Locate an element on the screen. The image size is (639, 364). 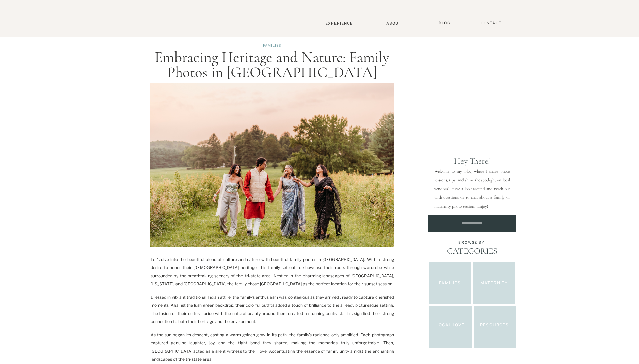
p: Let’s dive into the beautiful blend of culture and nature with beautiful family photos in [GEOGRA... is located at coordinates (273, 272).